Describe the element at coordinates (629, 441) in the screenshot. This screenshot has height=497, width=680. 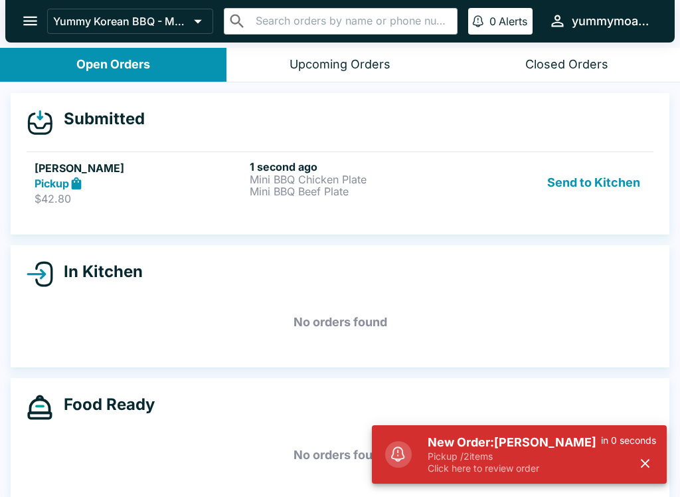
I see `p: in 0 seconds` at that location.